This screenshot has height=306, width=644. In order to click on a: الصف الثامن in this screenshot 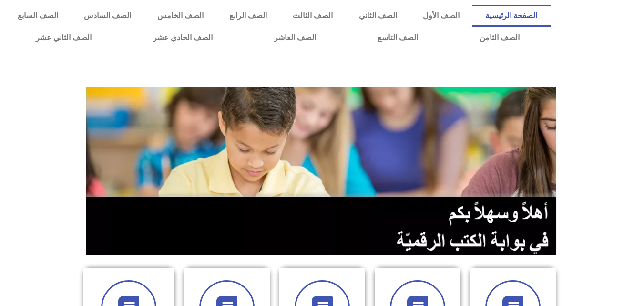, I will do `click(499, 38)`.